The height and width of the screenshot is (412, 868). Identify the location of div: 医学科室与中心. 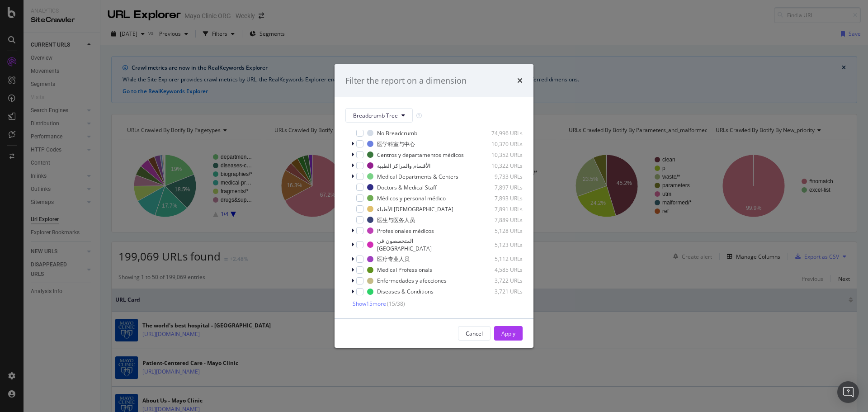
(396, 143).